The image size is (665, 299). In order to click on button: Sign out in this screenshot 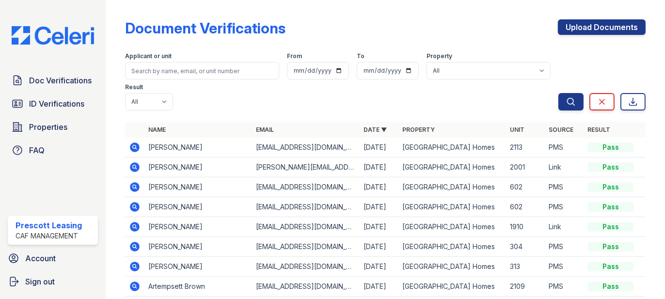, I will do `click(53, 282)`.